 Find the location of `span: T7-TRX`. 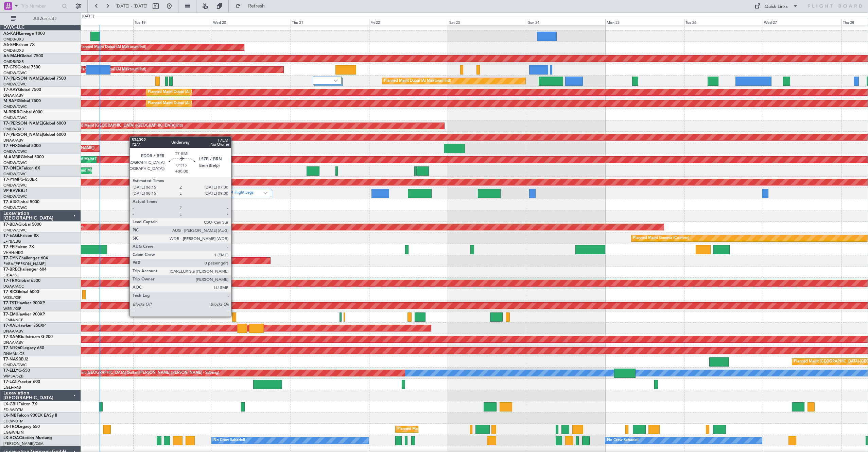

span: T7-TRX is located at coordinates (11, 280).